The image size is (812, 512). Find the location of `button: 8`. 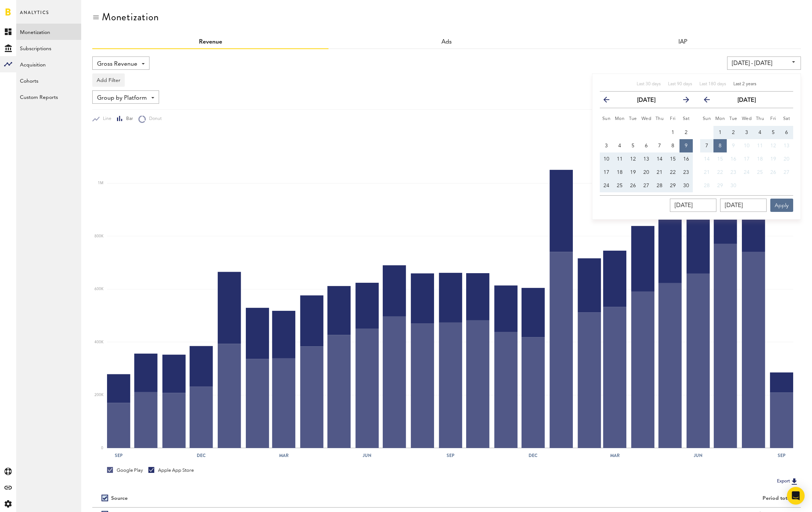

button: 8 is located at coordinates (720, 146).